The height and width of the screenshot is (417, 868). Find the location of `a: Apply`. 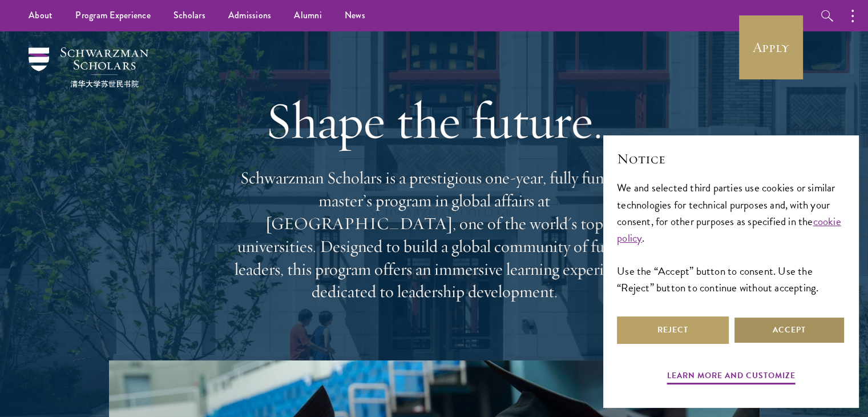

a: Apply is located at coordinates (771, 47).